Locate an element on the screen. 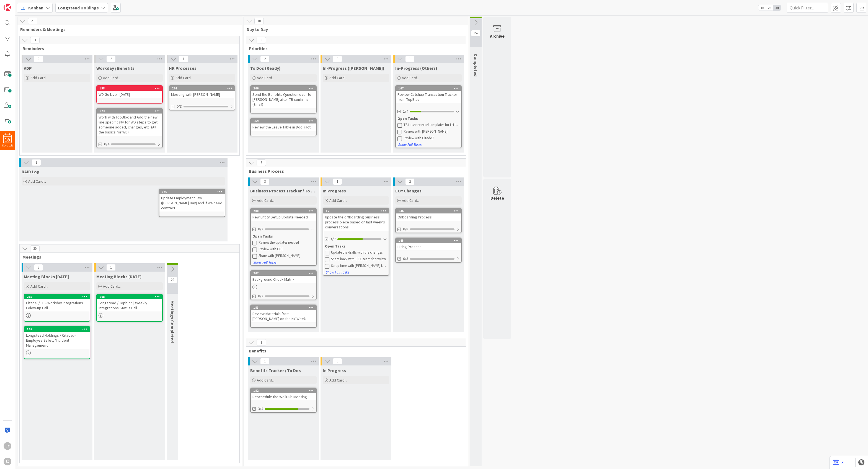  div: Longstead Holdings / Citadel - Employee Safety/Incident Management is located at coordinates (57, 340).